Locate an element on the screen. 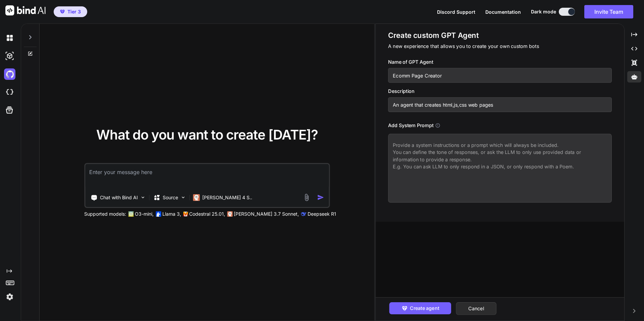  h3: Name of GPT Agent is located at coordinates (500, 62).